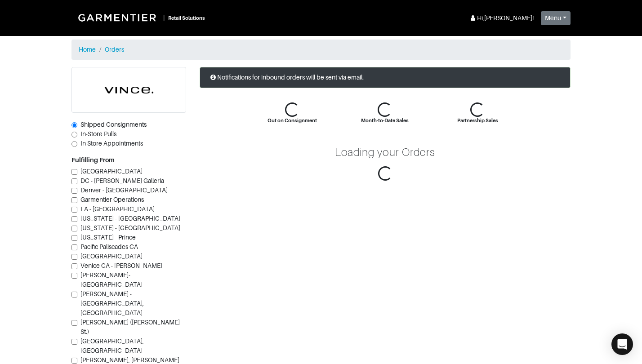 Image resolution: width=642 pixels, height=364 pixels. What do you see at coordinates (321, 49) in the screenshot?
I see `nav: breadcrumb` at bounding box center [321, 49].